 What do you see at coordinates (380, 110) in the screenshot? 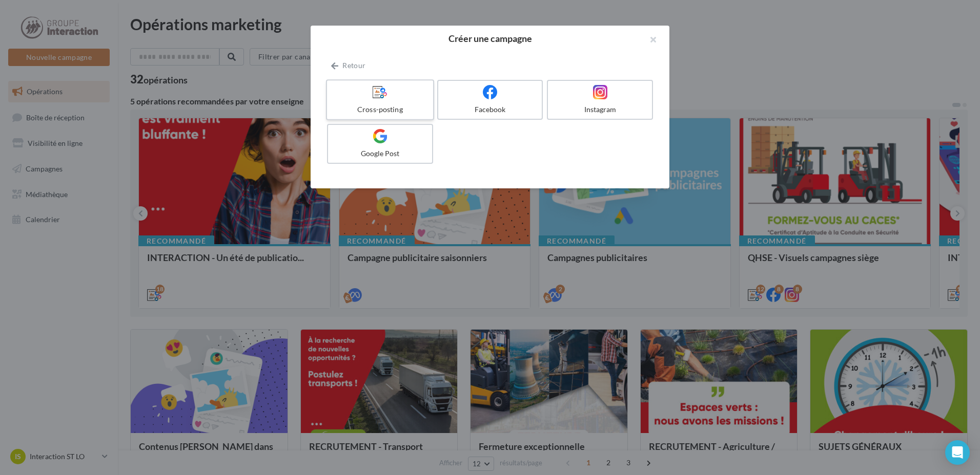
I see `div: Cross-posting` at bounding box center [380, 110].